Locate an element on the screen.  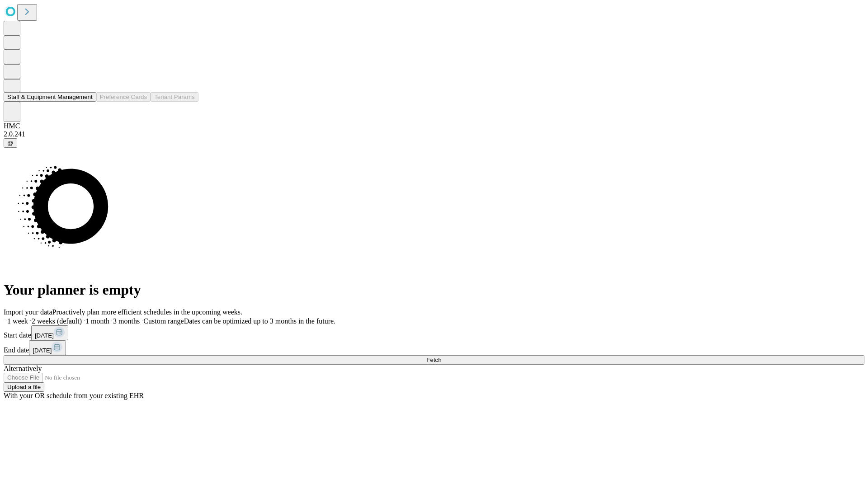
button: Staff & Equipment Management is located at coordinates (50, 97).